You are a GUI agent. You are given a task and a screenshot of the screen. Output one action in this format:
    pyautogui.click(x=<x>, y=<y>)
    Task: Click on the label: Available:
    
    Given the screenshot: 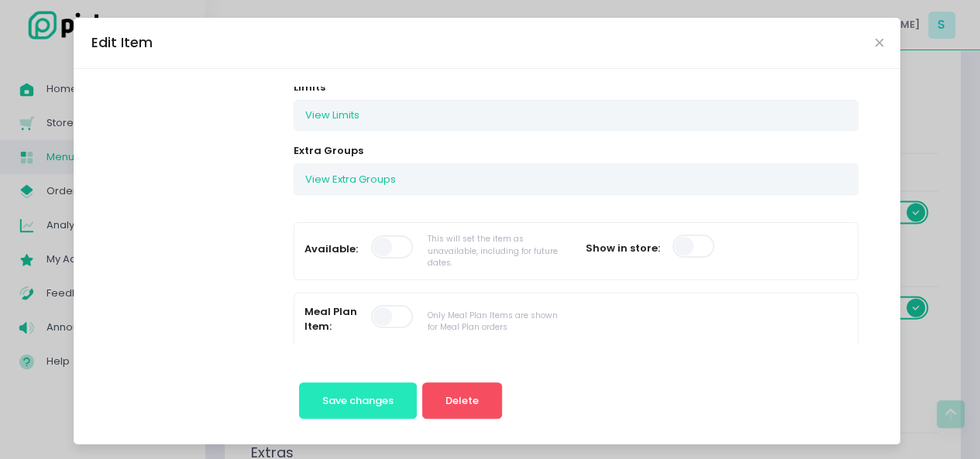 What is the action you would take?
    pyautogui.click(x=331, y=249)
    